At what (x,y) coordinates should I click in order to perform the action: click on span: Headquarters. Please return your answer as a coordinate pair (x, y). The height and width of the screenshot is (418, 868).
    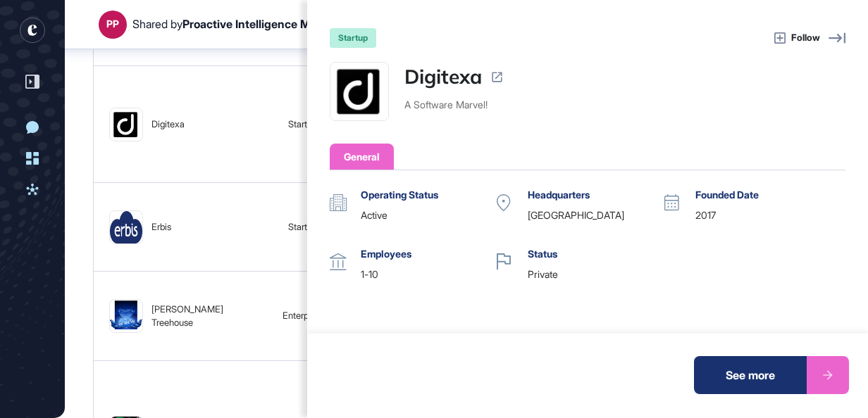
    Looking at the image, I should click on (558, 195).